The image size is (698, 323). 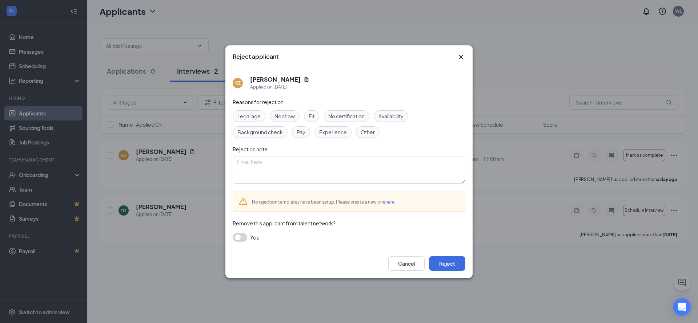 What do you see at coordinates (258, 102) in the screenshot?
I see `span: Reasons for rejection` at bounding box center [258, 102].